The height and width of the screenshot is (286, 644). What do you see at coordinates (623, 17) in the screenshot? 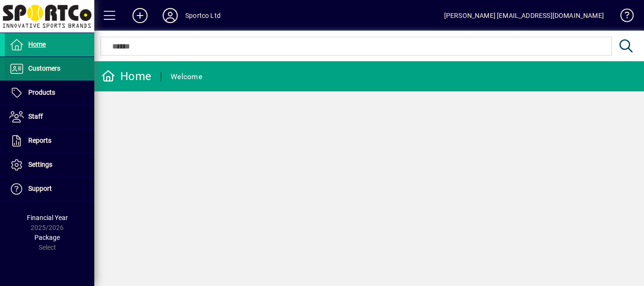
I see `a: Knowledge Base` at bounding box center [623, 17].